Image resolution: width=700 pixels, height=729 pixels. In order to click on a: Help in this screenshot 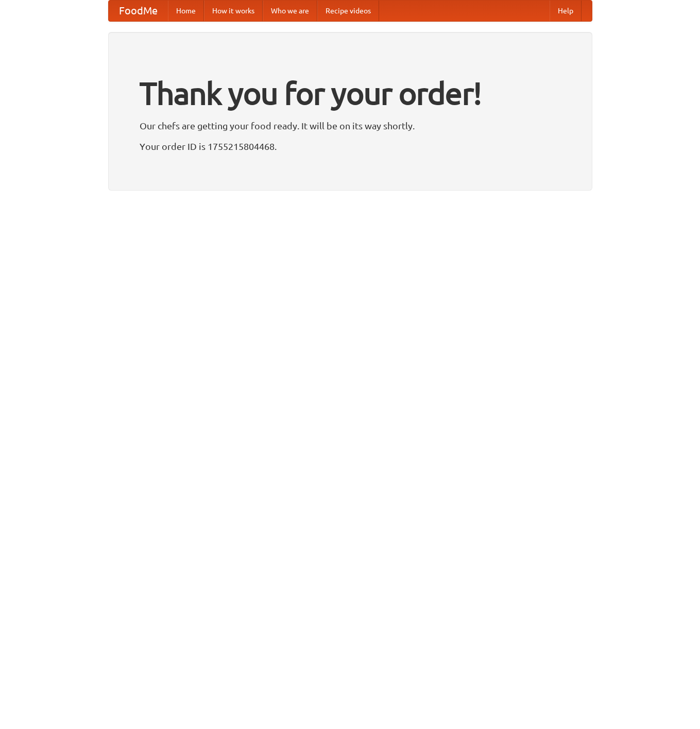, I will do `click(566, 10)`.